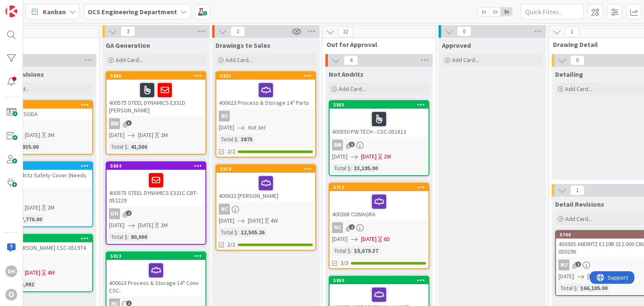 Image resolution: width=644 pixels, height=306 pixels. I want to click on span: 4, so click(351, 61).